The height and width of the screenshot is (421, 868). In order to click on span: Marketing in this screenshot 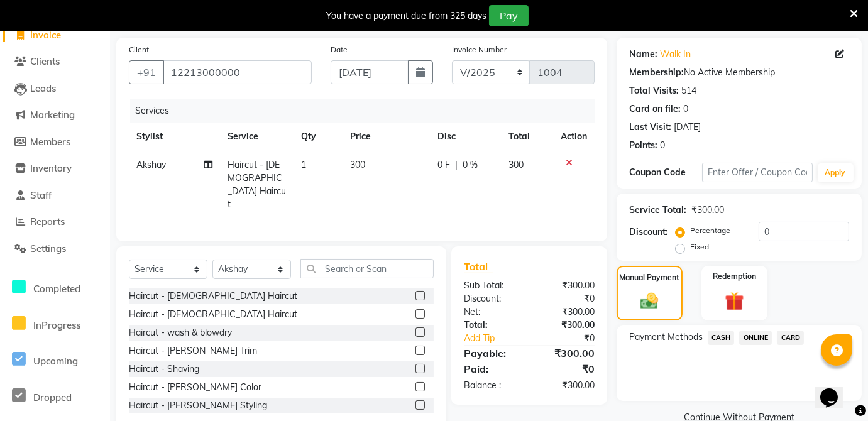, I will do `click(52, 114)`.